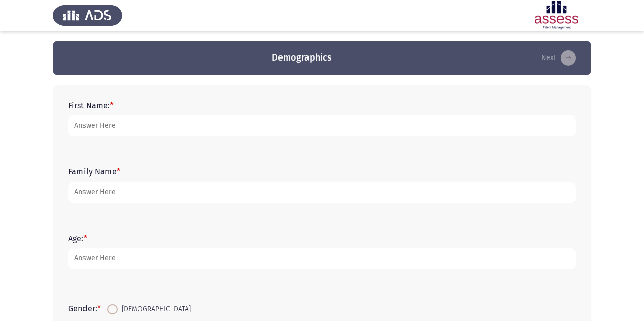 The height and width of the screenshot is (321, 644). What do you see at coordinates (87, 15) in the screenshot?
I see `img: Assess Talent Management logo` at bounding box center [87, 15].